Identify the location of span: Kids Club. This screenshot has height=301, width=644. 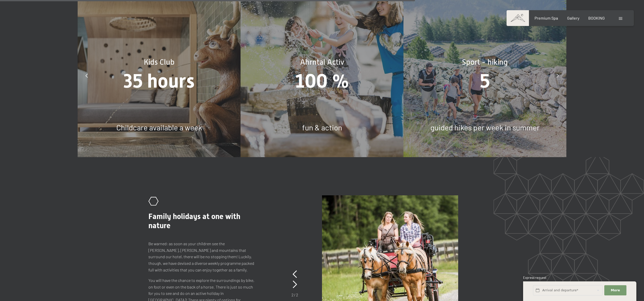
(159, 62).